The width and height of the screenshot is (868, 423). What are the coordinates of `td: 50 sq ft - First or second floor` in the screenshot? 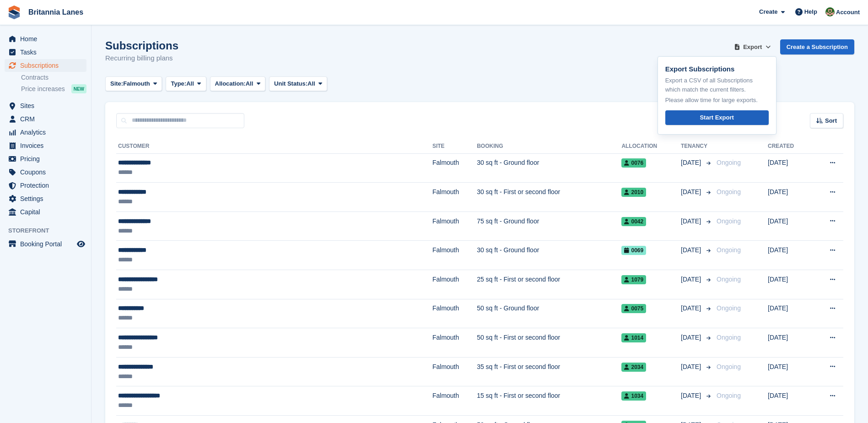 It's located at (549, 343).